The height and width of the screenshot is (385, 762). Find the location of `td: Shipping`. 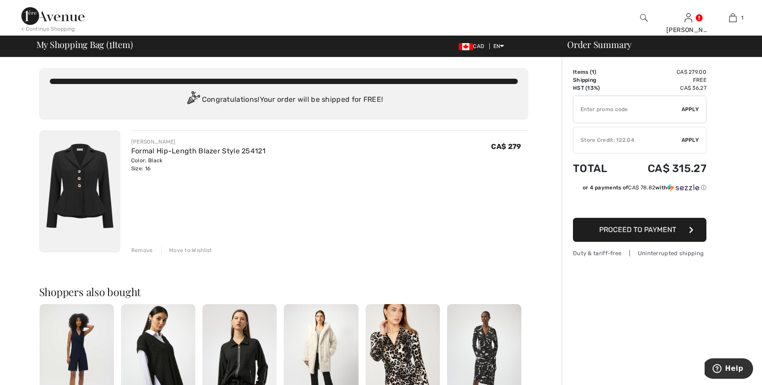

td: Shipping is located at coordinates (597, 80).